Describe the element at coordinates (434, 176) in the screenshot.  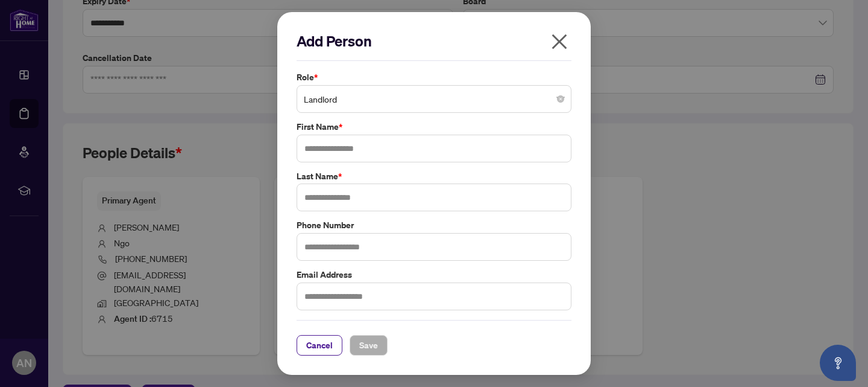
I see `label: Last Name` at that location.